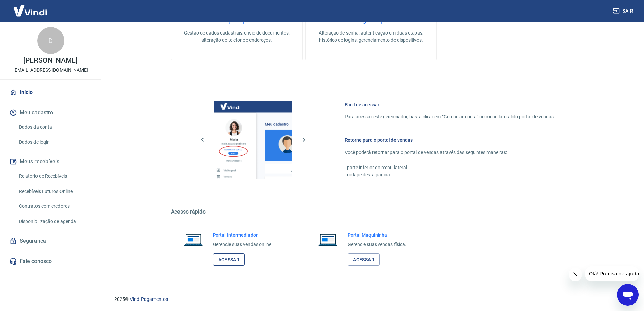 The image size is (644, 311). I want to click on a: Contratos com credores, so click(55, 206).